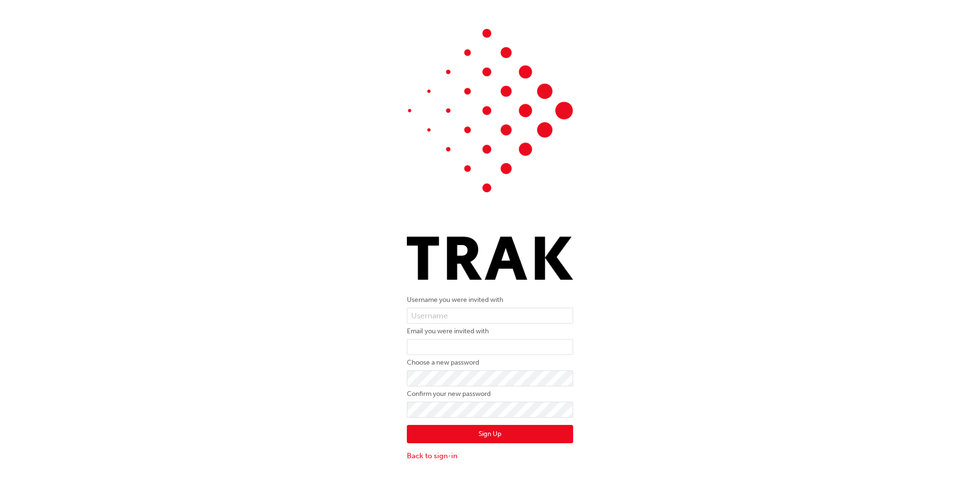 Image resolution: width=980 pixels, height=491 pixels. What do you see at coordinates (490, 154) in the screenshot?
I see `img: Trak` at bounding box center [490, 154].